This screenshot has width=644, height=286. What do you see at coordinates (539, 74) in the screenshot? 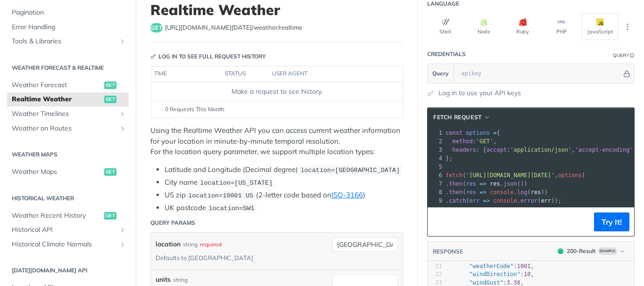
I see `input: apikey` at bounding box center [539, 74].